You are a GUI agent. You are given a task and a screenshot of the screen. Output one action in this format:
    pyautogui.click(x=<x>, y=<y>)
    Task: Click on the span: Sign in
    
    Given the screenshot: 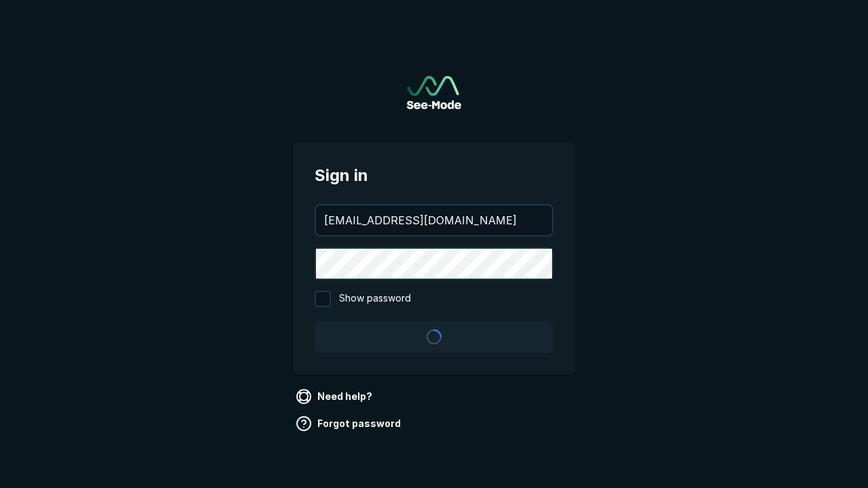 What is the action you would take?
    pyautogui.click(x=434, y=176)
    